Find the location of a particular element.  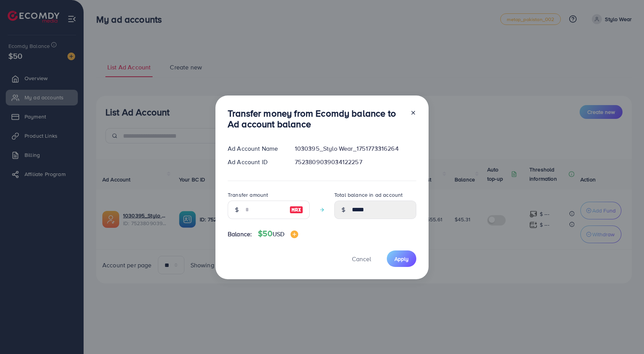

span: Cancel is located at coordinates (361, 259).